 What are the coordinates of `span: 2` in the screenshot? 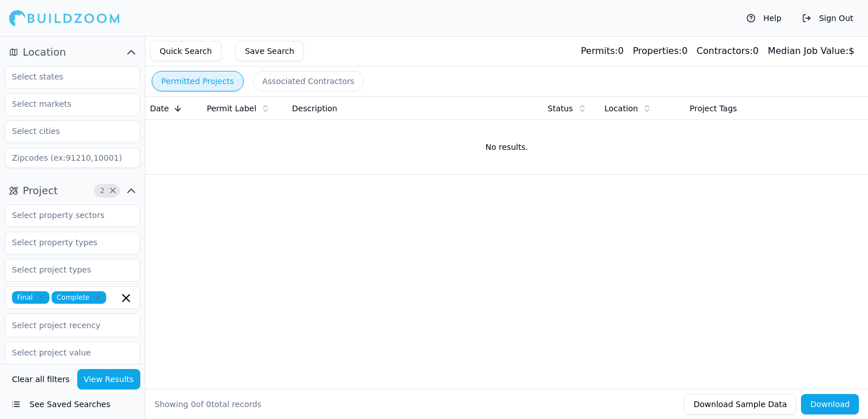 It's located at (102, 190).